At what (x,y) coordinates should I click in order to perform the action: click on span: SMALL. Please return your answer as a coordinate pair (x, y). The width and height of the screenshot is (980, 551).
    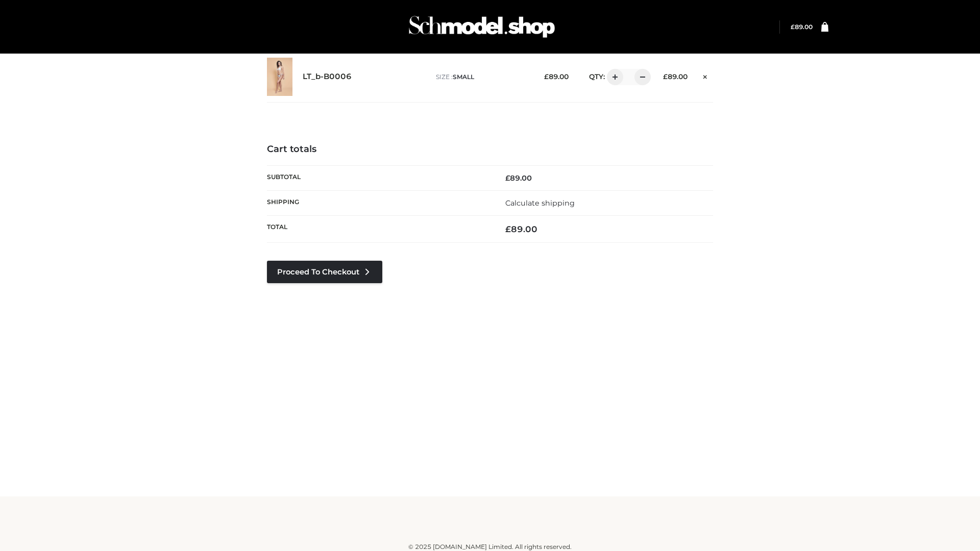
    Looking at the image, I should click on (464, 76).